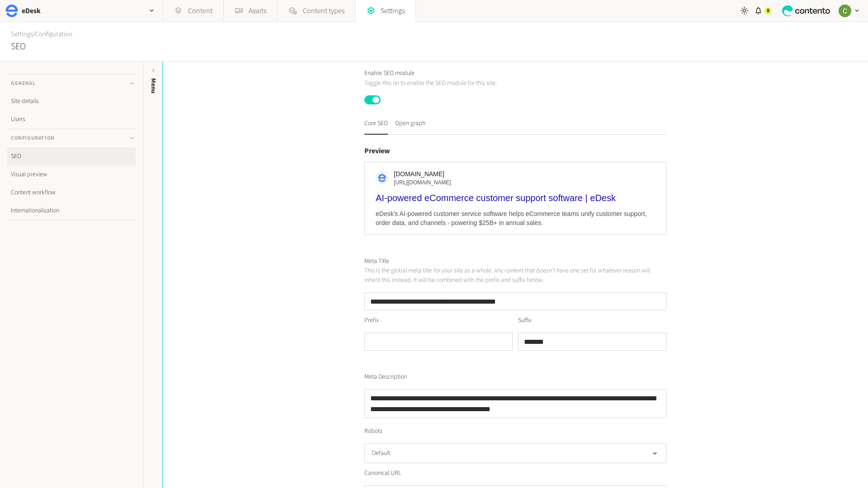 The image size is (868, 488). I want to click on img: Chloe Ryan, so click(845, 11).